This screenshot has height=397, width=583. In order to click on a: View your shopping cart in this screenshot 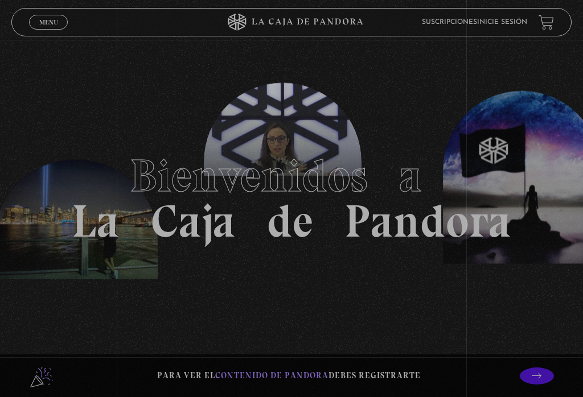, I will do `click(546, 22)`.